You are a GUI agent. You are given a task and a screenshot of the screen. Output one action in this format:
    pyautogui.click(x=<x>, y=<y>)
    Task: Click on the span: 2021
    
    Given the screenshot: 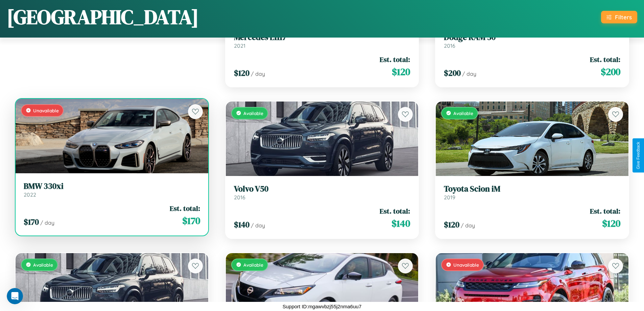 What is the action you would take?
    pyautogui.click(x=239, y=46)
    